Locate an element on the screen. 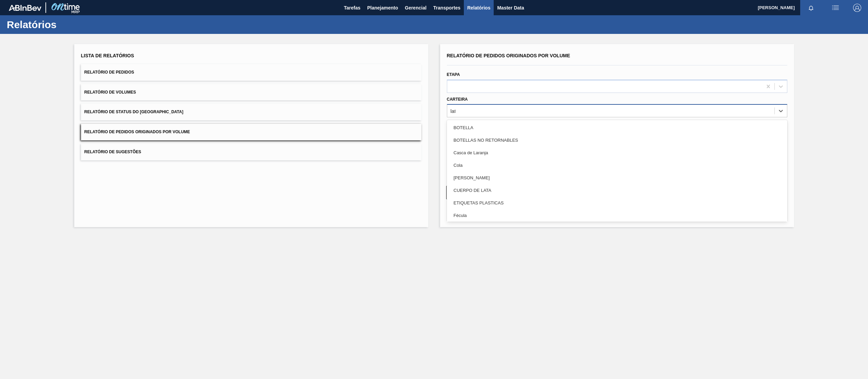 The width and height of the screenshot is (868, 379). span: Relatórios is located at coordinates (479, 8).